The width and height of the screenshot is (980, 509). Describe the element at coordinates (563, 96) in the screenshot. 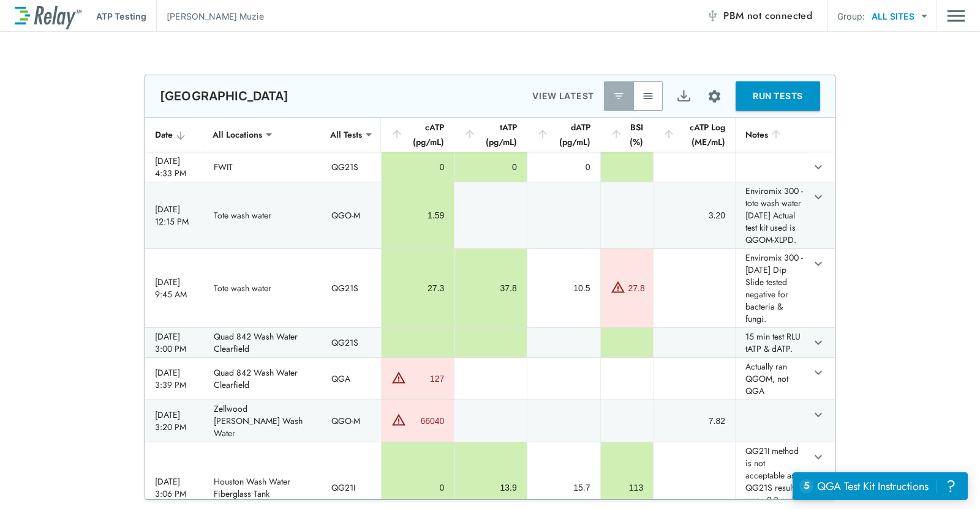

I see `p: VIEW LATEST` at that location.